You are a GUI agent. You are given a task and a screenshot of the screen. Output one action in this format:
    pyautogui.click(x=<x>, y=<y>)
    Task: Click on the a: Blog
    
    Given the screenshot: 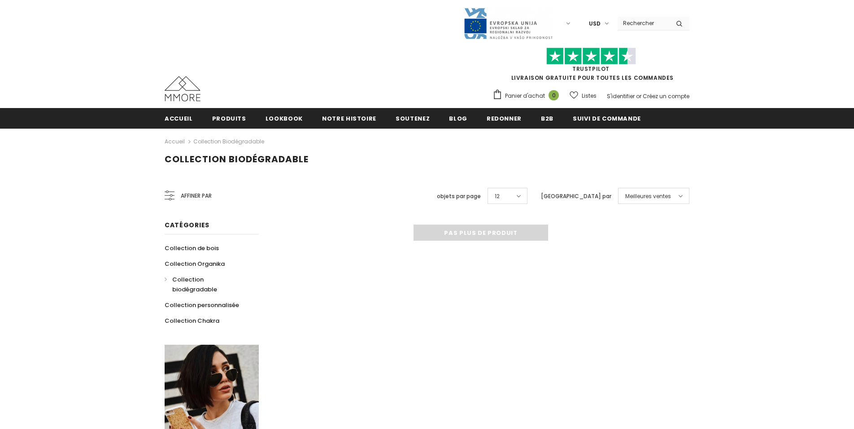 What is the action you would take?
    pyautogui.click(x=458, y=118)
    